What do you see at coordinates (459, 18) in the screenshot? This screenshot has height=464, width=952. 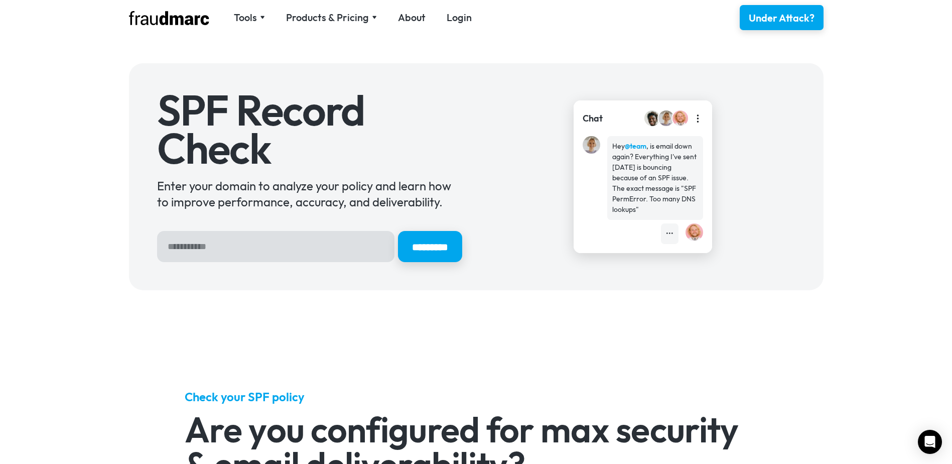 I see `a: Login` at bounding box center [459, 18].